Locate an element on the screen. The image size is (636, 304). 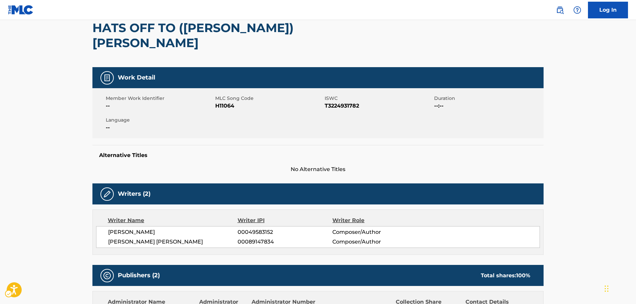
img: MLC Logo is located at coordinates (21, 10).